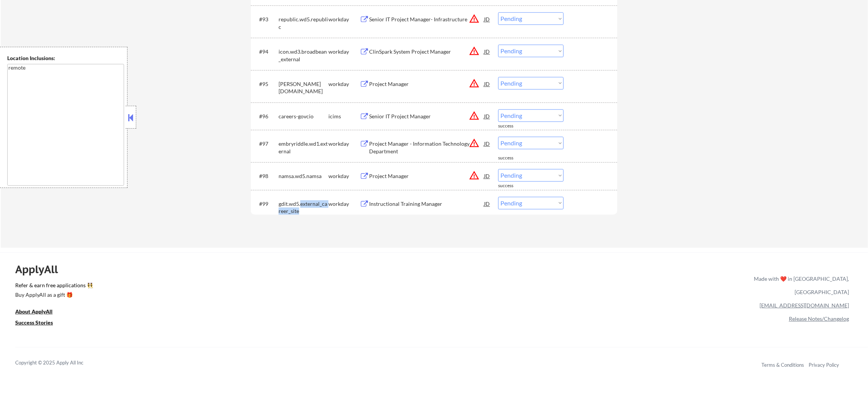 The image size is (868, 401). I want to click on u: Success Stories, so click(34, 322).